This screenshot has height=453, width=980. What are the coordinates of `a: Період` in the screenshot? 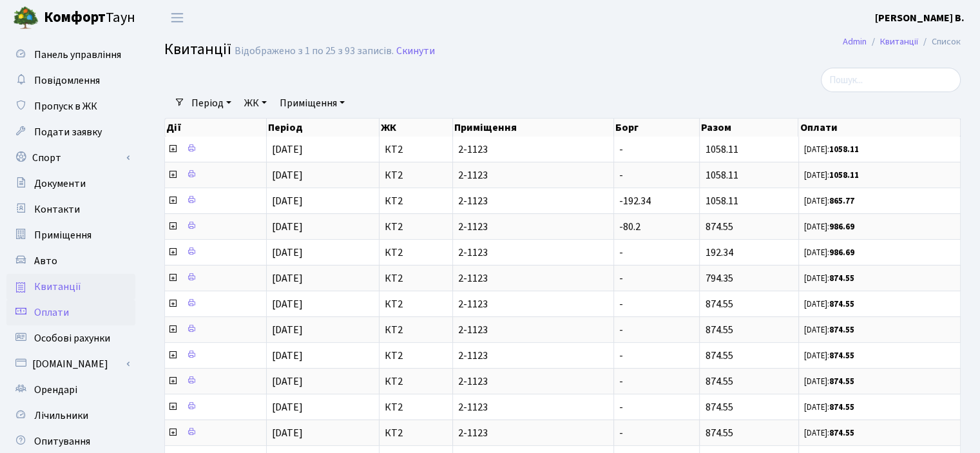 It's located at (212, 103).